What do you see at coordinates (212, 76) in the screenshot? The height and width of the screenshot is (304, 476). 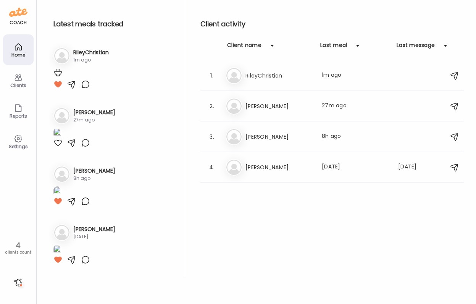 I see `div: 1.` at bounding box center [212, 76].